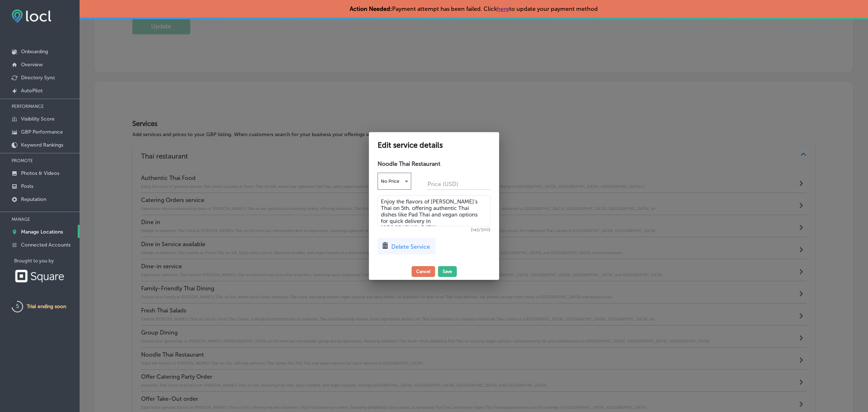 The height and width of the screenshot is (412, 868). I want to click on h4: Noodle Thai Restaurant, so click(434, 164).